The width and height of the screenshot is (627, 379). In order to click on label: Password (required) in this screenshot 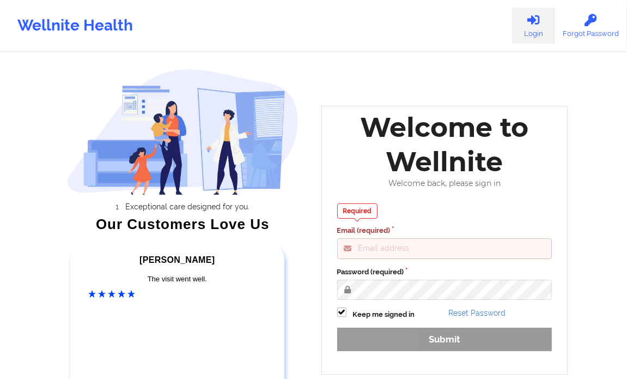, I will do `click(444, 272)`.